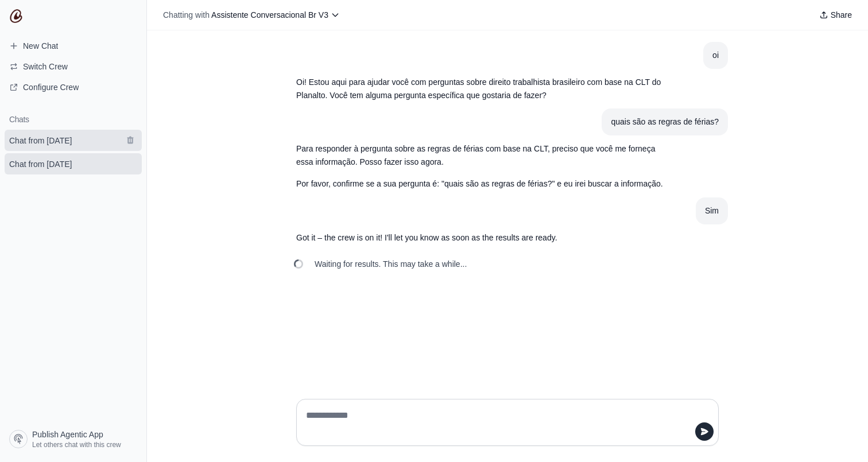  What do you see at coordinates (73, 67) in the screenshot?
I see `button: Switch Crew` at bounding box center [73, 67].